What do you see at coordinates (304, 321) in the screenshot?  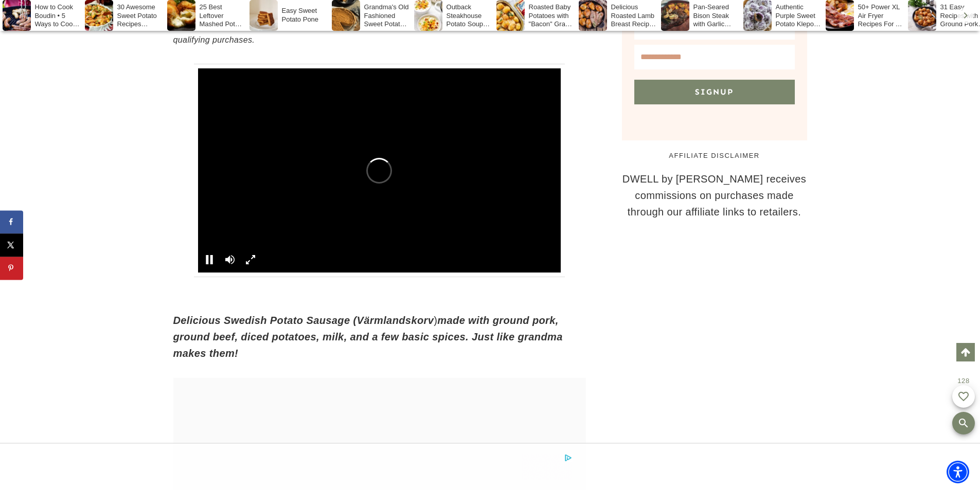 I see `em: Delicious Swedish Potato Sausage ( Värmlandskorv` at bounding box center [304, 321].